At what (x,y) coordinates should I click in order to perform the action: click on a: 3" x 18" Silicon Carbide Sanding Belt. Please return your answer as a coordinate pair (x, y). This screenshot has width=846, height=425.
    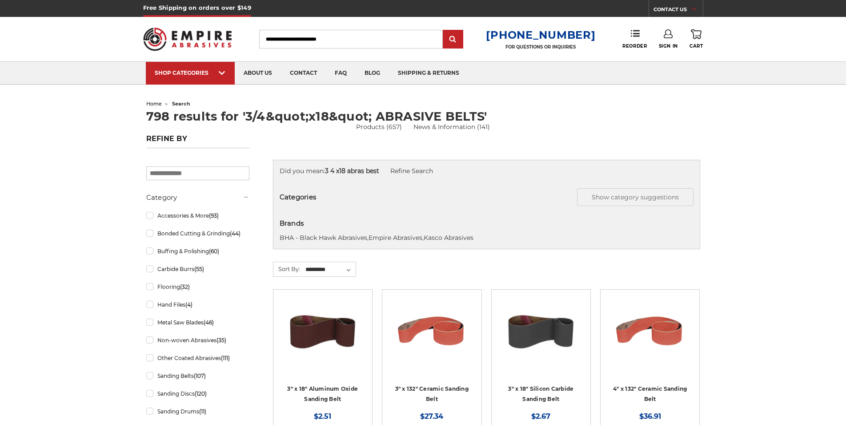
    Looking at the image, I should click on (541, 393).